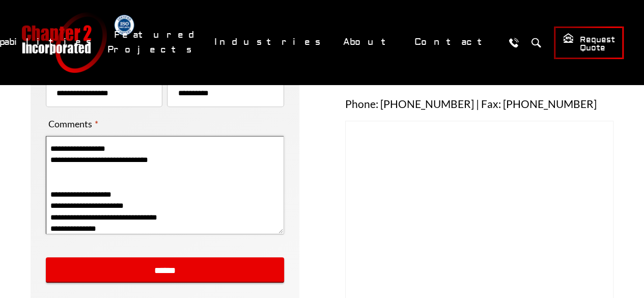 This screenshot has height=298, width=644. I want to click on a: Chapter 2 Incorporated, so click(64, 42).